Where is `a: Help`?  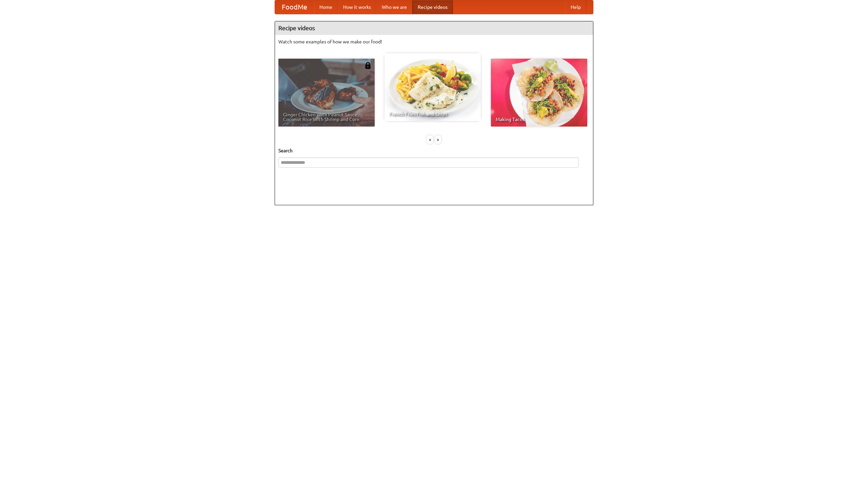 a: Help is located at coordinates (576, 7).